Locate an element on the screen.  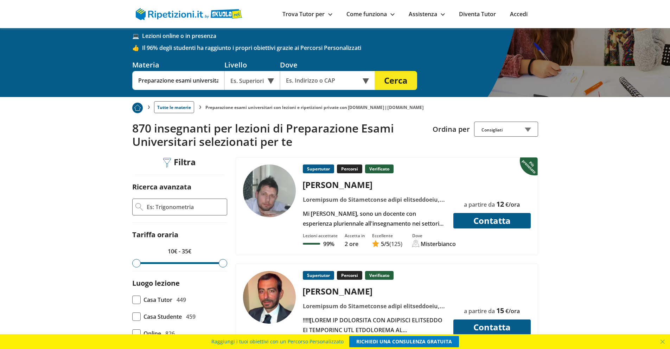
label: Ricerca avanzata is located at coordinates (162, 187).